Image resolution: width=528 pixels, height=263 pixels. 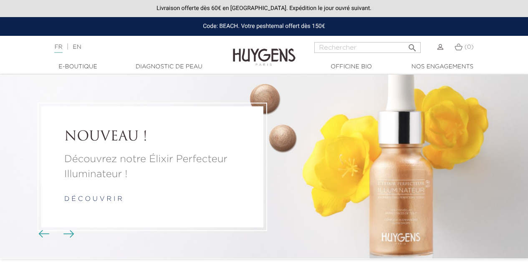 I want to click on input: Rechercher, so click(x=367, y=48).